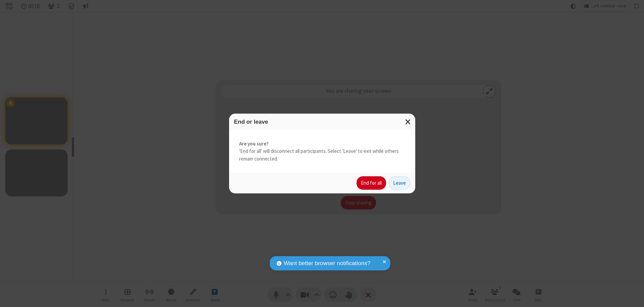 The width and height of the screenshot is (644, 307). I want to click on h3: End or leave, so click(322, 122).